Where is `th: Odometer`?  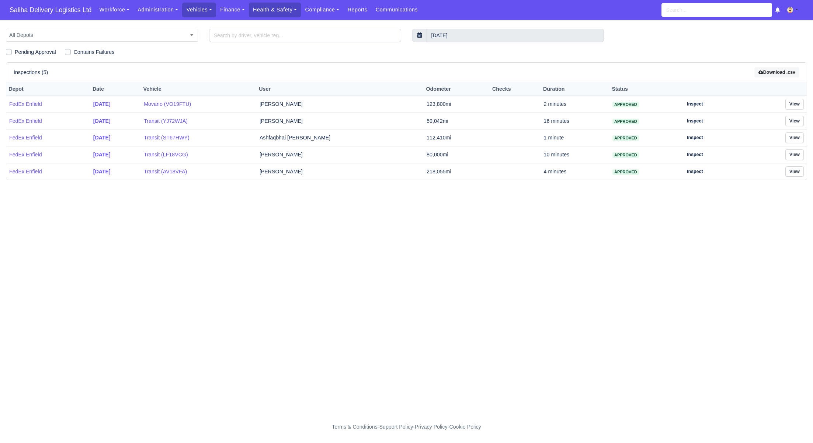 th: Odometer is located at coordinates (457, 89).